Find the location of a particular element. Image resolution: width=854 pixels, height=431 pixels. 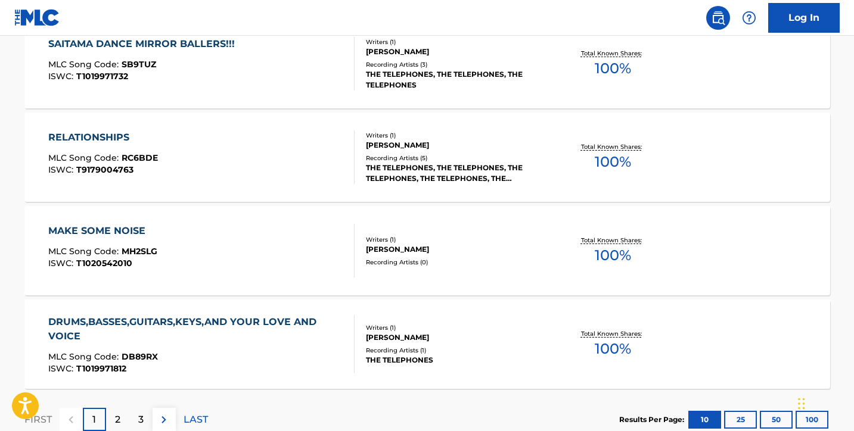

span: T1019971732 is located at coordinates (102, 76).